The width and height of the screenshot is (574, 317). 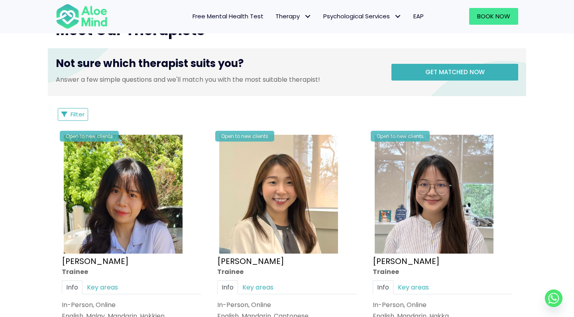 What do you see at coordinates (77, 114) in the screenshot?
I see `span: Filter` at bounding box center [77, 114].